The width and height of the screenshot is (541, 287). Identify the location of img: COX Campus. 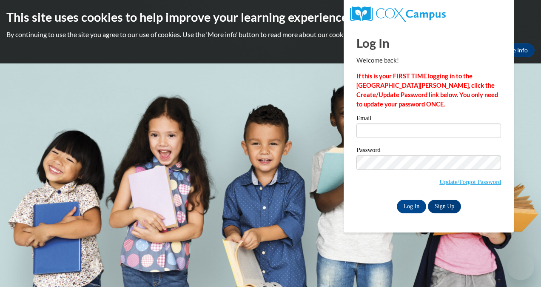
(397, 14).